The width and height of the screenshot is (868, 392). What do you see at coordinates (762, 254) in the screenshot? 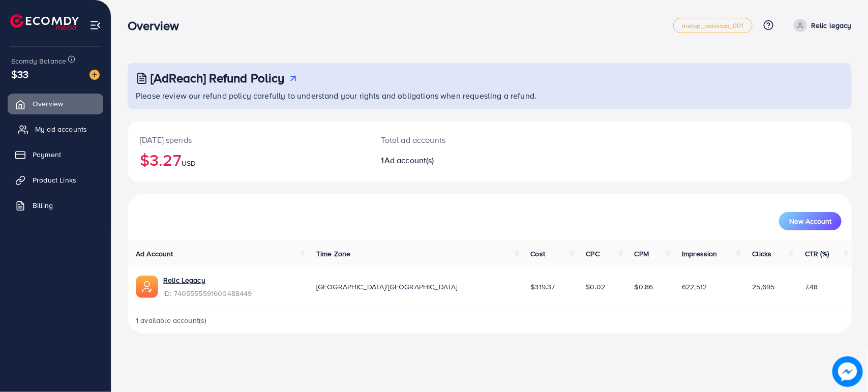
I see `span: Clicks` at bounding box center [762, 254].